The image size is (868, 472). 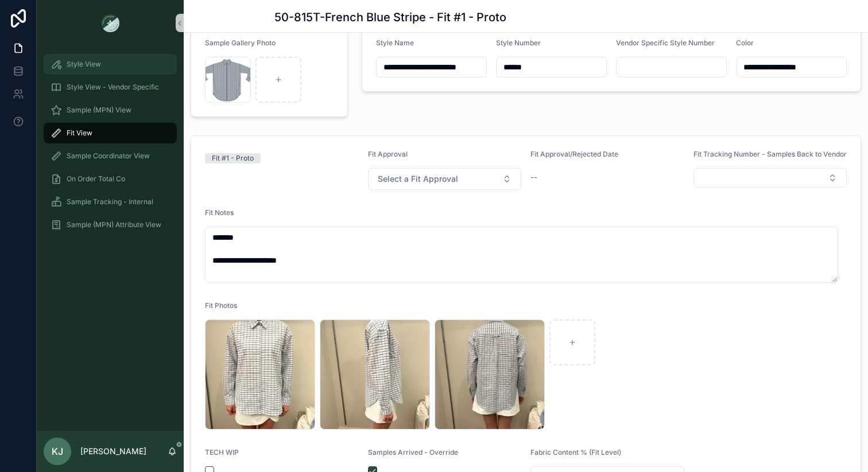 I want to click on span: Fit Notes, so click(x=219, y=212).